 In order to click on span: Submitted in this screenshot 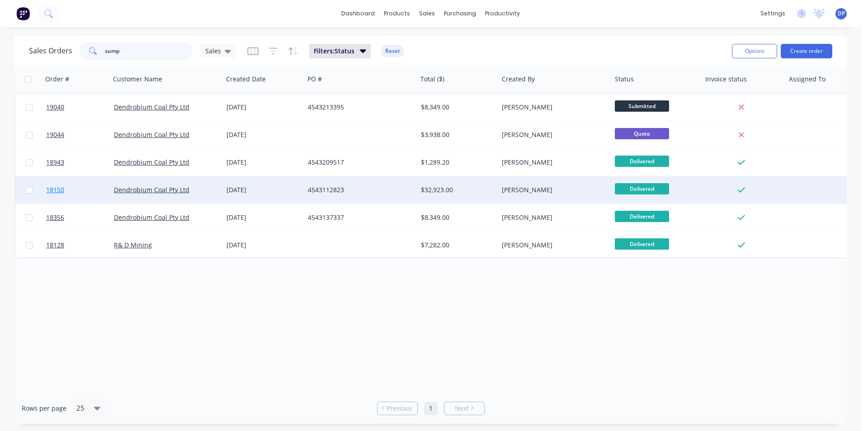, I will do `click(642, 106)`.